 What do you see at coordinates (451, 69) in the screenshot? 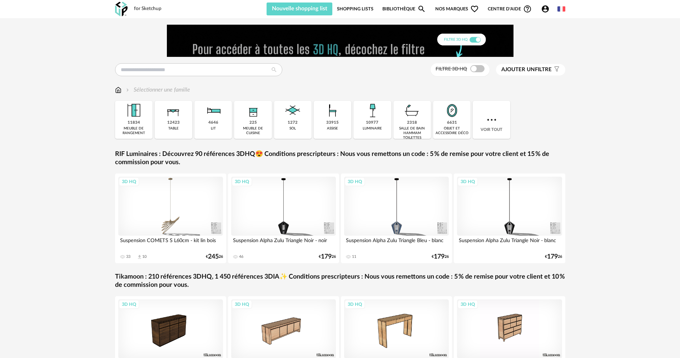
I see `span: Filtre 3D HQ` at bounding box center [451, 69].